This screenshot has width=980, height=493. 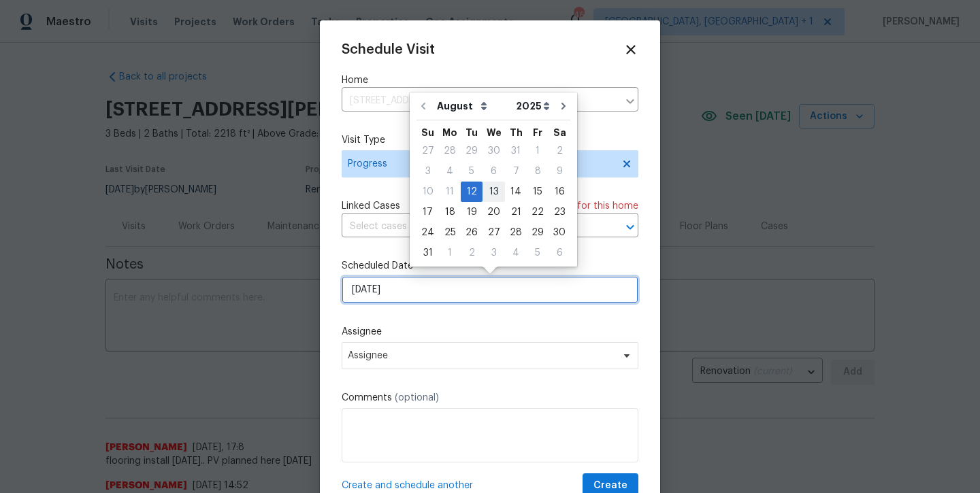 What do you see at coordinates (537, 253) in the screenshot?
I see `div: Fri Sep 05 2025` at bounding box center [537, 253].